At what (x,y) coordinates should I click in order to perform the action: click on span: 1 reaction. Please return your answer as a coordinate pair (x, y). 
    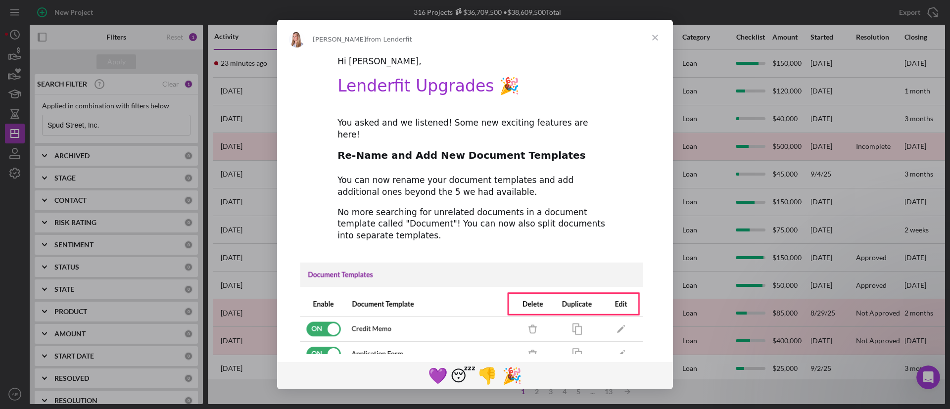
    Looking at the image, I should click on (487, 375).